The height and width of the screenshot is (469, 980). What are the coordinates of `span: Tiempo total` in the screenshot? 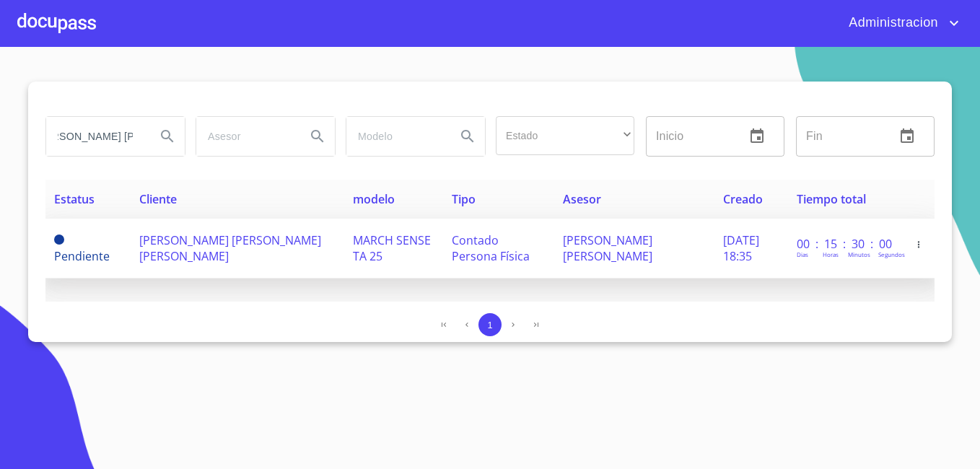 It's located at (832, 199).